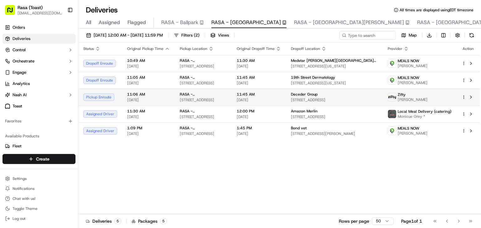  What do you see at coordinates (30, 143) in the screenshot?
I see `span: Knowledge Base` at bounding box center [30, 143].